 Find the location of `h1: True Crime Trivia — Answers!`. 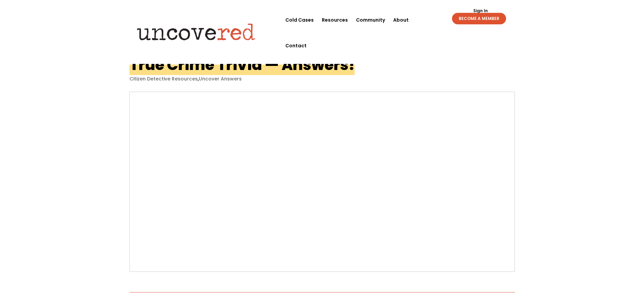

h1: True Crime Trivia — Answers! is located at coordinates (242, 65).